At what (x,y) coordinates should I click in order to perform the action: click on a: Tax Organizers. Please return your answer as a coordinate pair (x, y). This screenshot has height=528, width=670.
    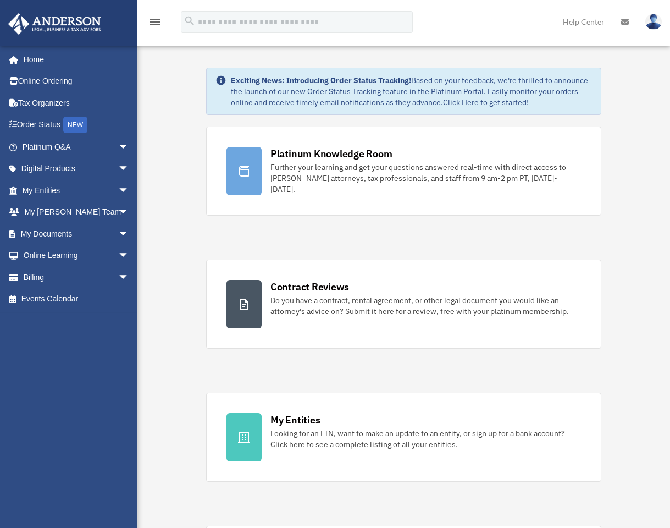
    Looking at the image, I should click on (76, 103).